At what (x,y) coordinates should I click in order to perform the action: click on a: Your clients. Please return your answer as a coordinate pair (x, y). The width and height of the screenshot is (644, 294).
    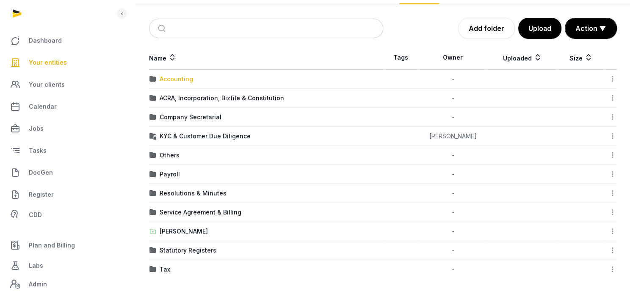
    Looking at the image, I should click on (61, 84).